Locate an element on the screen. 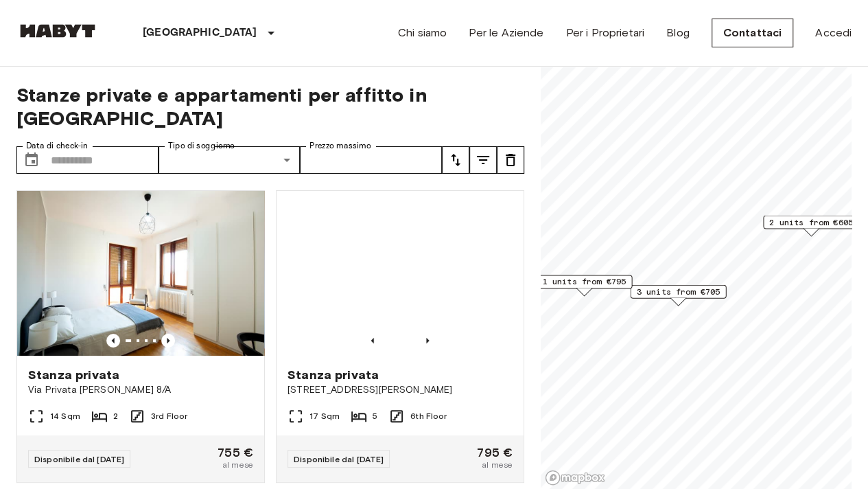  label: Data di check-in is located at coordinates (57, 146).